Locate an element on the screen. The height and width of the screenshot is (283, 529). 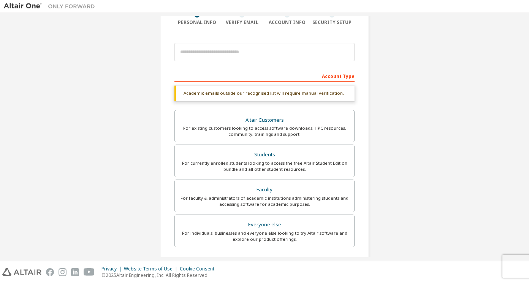
div: Cookie Consent is located at coordinates (199, 269).